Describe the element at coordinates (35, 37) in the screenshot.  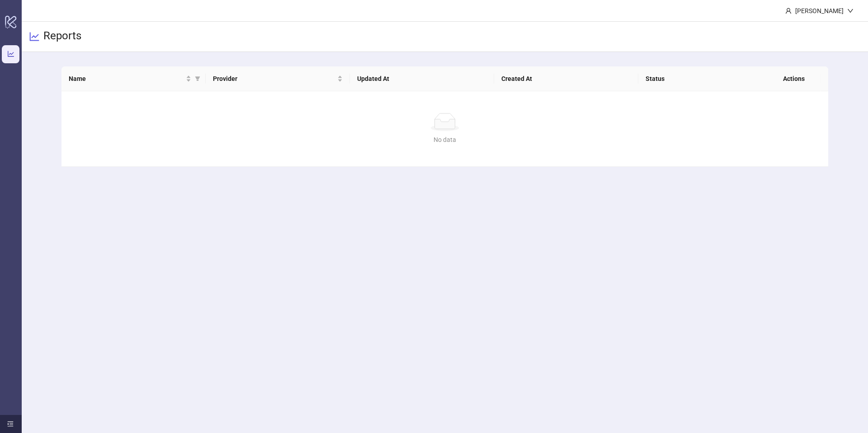
I see `span: line-chart` at that location.